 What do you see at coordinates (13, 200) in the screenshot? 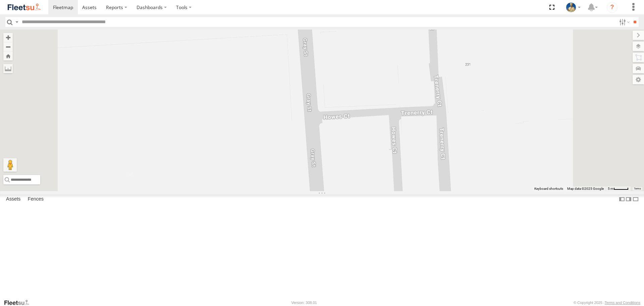
I see `label: Assets` at bounding box center [13, 200].